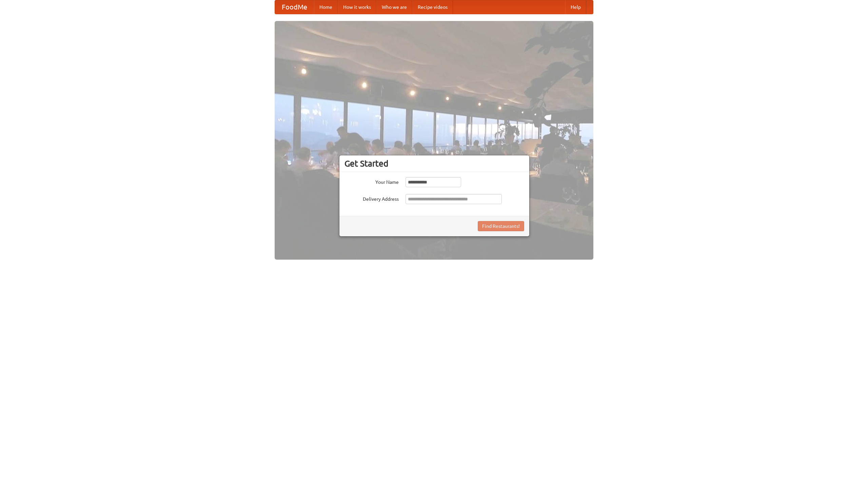 The width and height of the screenshot is (868, 479). Describe the element at coordinates (357, 8) in the screenshot. I see `a: How it works` at that location.